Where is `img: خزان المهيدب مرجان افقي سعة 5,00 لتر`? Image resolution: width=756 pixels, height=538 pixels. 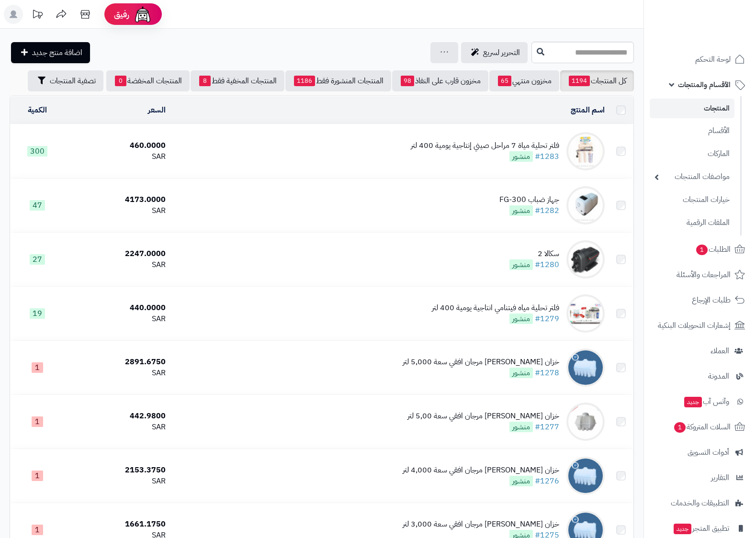 img: خزان المهيدب مرجان افقي سعة 5,00 لتر is located at coordinates (585, 422).